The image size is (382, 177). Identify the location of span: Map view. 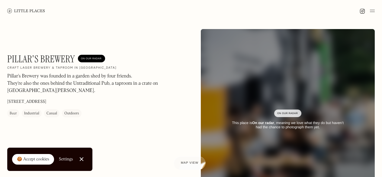
(190, 162).